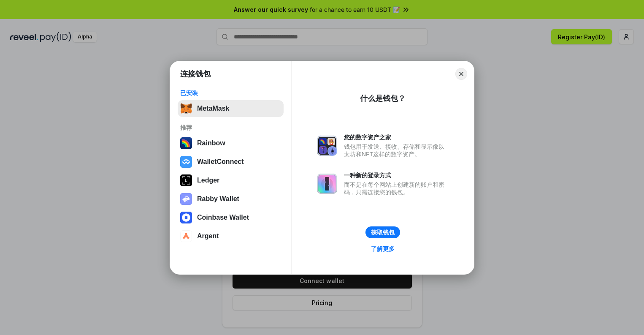  I want to click on div: 推荐, so click(230, 128).